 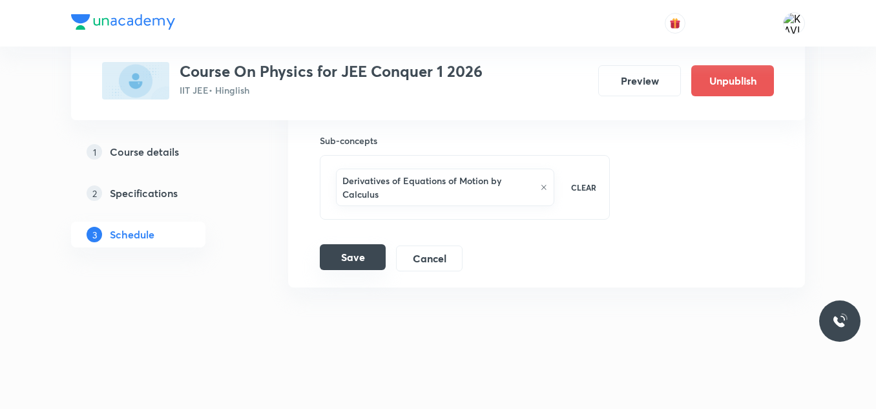 What do you see at coordinates (675, 23) in the screenshot?
I see `img: avatar` at bounding box center [675, 23].